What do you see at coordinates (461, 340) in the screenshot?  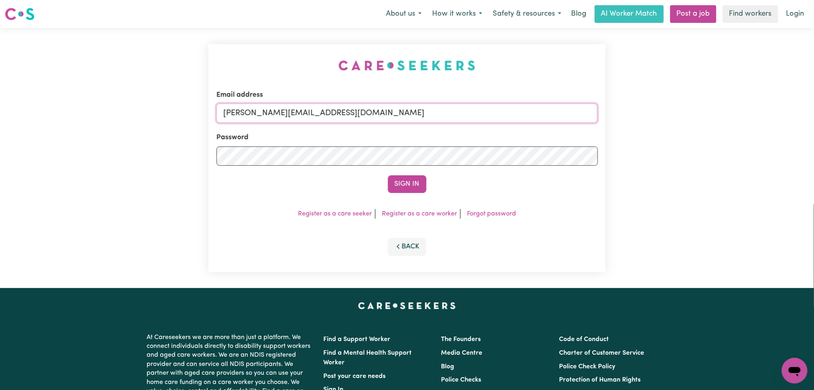 I see `a: The Founders` at bounding box center [461, 340].